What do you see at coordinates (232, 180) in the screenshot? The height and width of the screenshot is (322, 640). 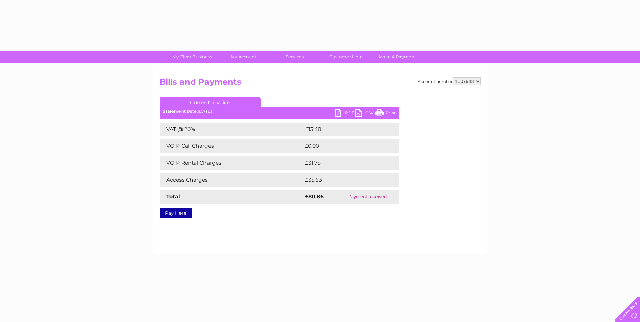 I see `td: Access Charges` at bounding box center [232, 180].